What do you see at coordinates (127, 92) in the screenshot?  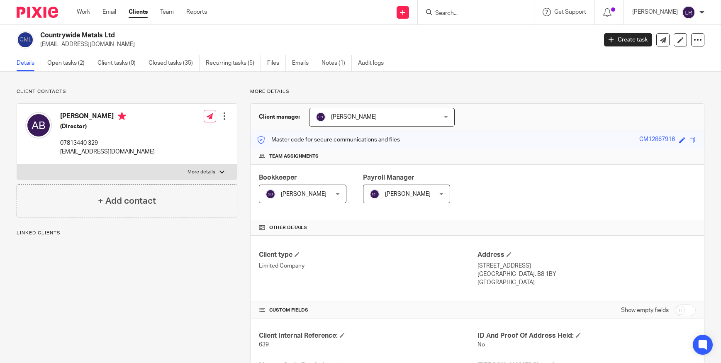 I see `p: Client contacts` at bounding box center [127, 92].